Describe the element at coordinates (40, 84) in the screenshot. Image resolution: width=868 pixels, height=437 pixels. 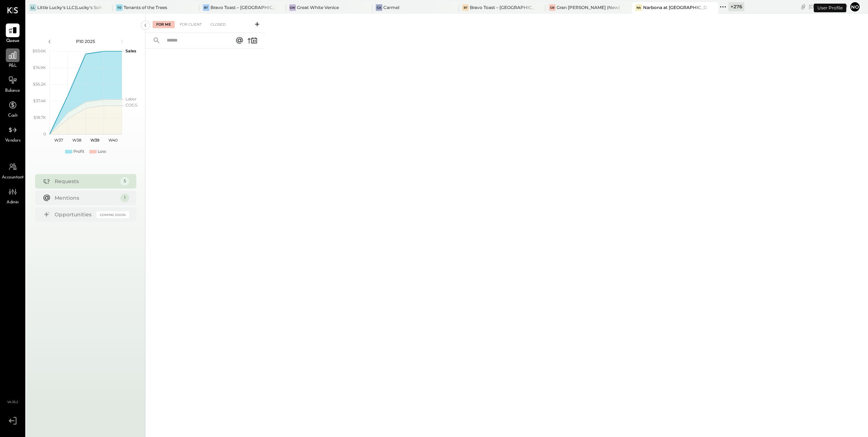
I see `text: $56.2K` at that location.